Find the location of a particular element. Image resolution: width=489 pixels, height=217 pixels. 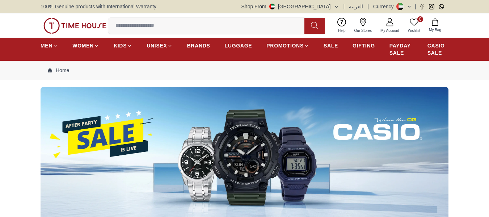

span: BRANDS is located at coordinates (199, 46).